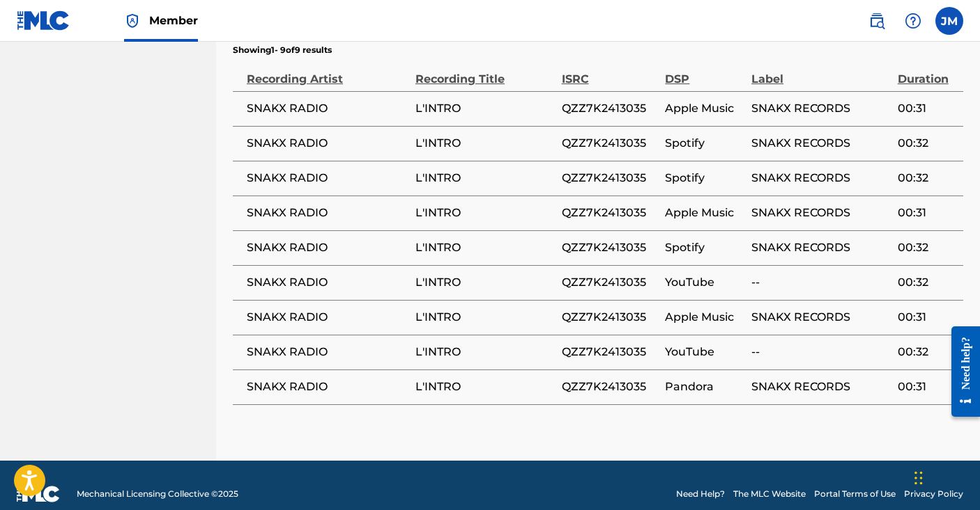 The width and height of the screenshot is (980, 510). What do you see at coordinates (174, 20) in the screenshot?
I see `span: Member` at bounding box center [174, 20].